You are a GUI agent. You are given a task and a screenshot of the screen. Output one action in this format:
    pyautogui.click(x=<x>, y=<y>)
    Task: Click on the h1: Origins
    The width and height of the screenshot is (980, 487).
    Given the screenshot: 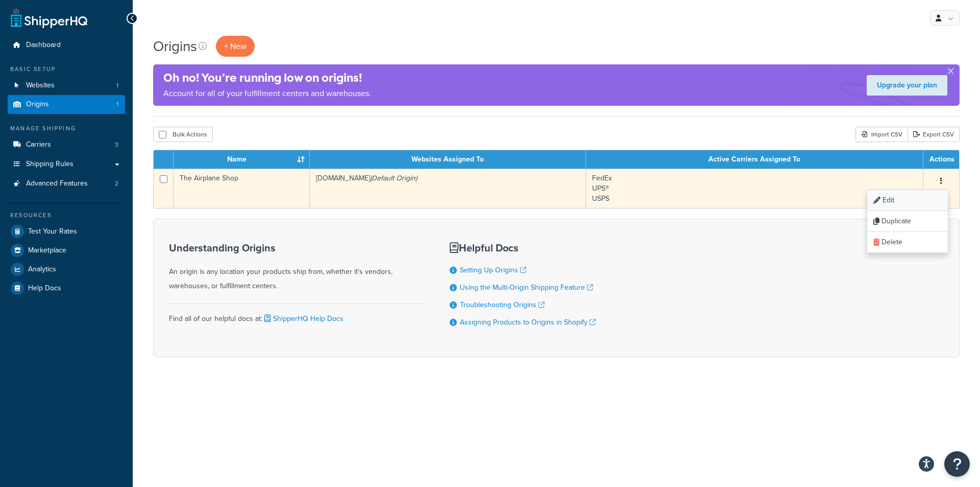 What is the action you would take?
    pyautogui.click(x=175, y=46)
    